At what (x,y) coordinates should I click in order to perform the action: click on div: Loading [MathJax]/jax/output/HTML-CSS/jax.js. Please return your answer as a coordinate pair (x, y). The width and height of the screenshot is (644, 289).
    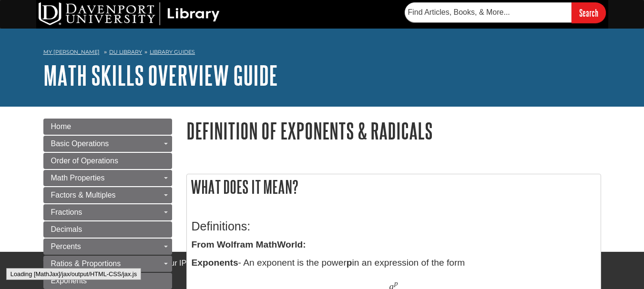
    Looking at the image, I should click on (73, 274).